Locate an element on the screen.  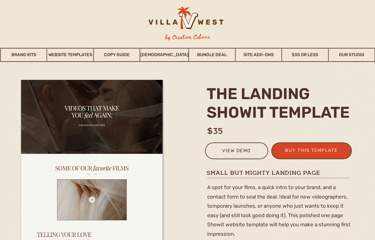
h1: $35 is located at coordinates (281, 129).